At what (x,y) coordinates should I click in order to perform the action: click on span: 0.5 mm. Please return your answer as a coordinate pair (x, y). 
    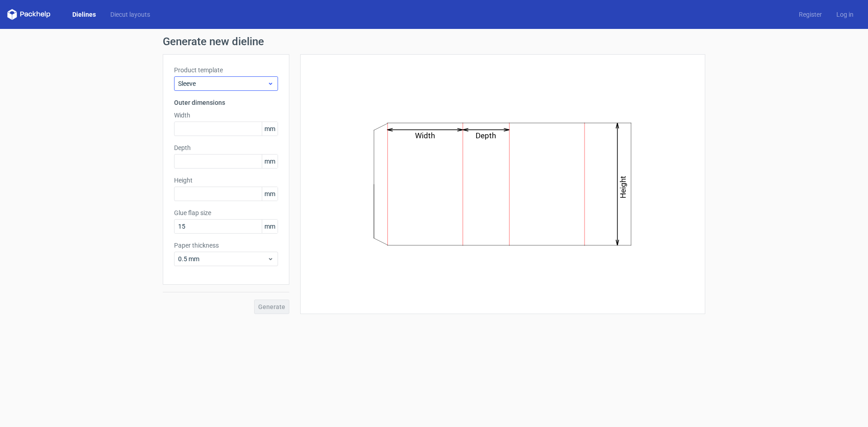
    Looking at the image, I should click on (223, 259).